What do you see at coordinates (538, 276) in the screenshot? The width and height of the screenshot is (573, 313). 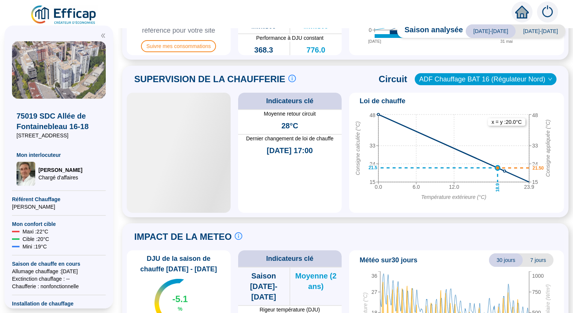 I see `tspan: 1000` at bounding box center [538, 276].